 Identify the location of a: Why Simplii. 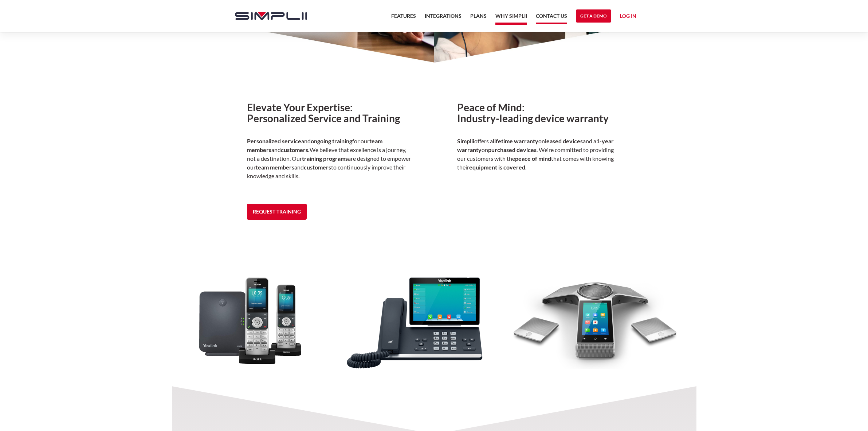
(511, 18).